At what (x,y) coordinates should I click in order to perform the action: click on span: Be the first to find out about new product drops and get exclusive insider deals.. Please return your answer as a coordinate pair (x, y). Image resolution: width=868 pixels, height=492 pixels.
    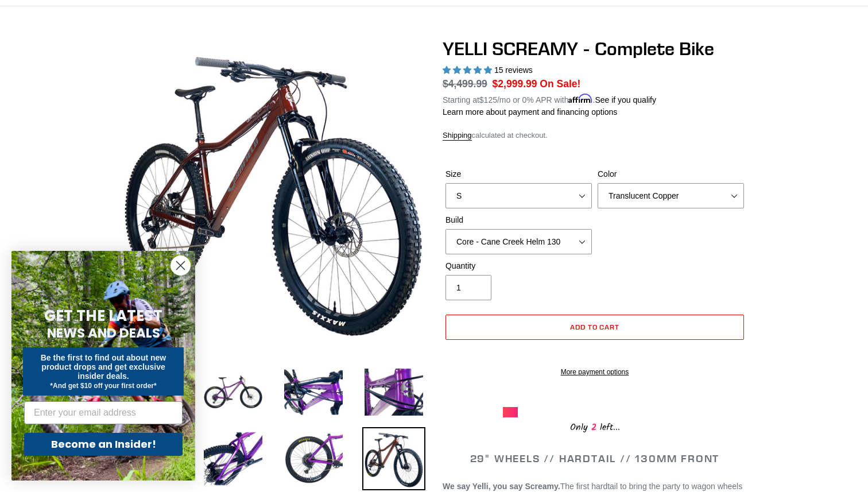
    Looking at the image, I should click on (103, 367).